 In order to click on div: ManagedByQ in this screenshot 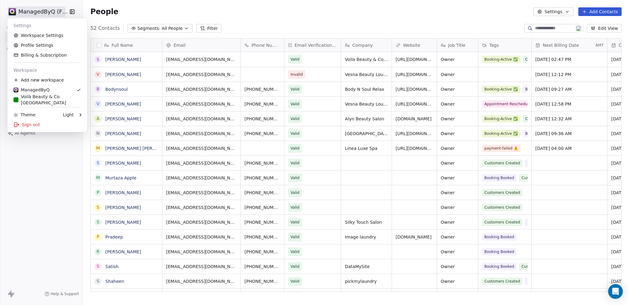, I will do `click(31, 90)`.